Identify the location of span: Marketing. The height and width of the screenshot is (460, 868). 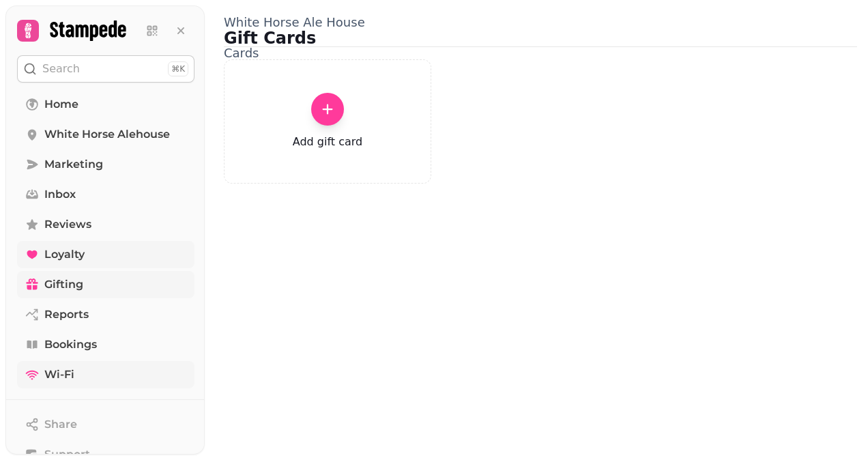
(74, 164).